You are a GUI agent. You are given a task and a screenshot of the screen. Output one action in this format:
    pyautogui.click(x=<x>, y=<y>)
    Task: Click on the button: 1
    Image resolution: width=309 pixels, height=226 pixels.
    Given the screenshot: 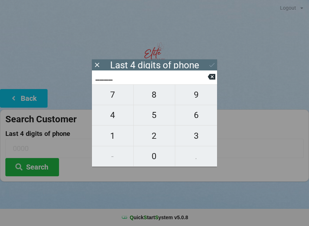 What is the action you would take?
    pyautogui.click(x=113, y=136)
    